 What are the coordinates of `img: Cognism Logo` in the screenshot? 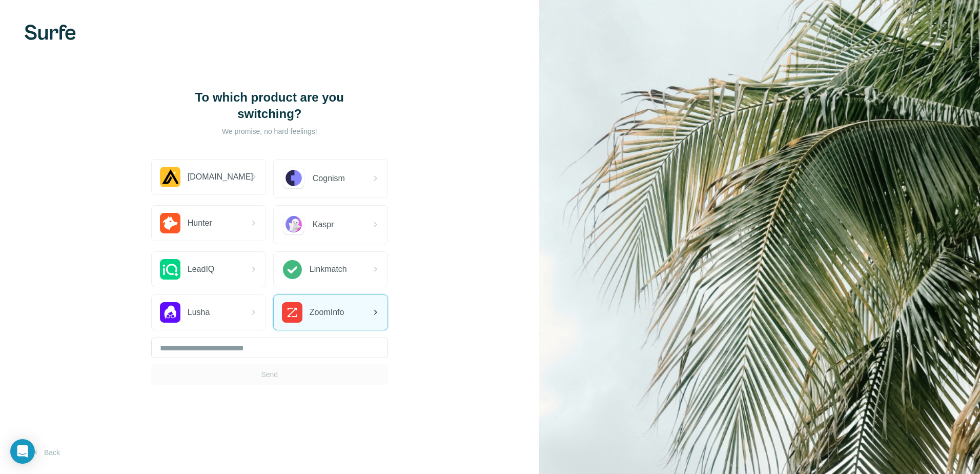 It's located at (294, 178).